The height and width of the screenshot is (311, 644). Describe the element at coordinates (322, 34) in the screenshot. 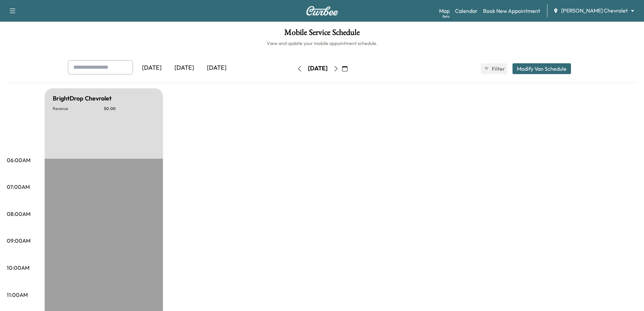

I see `h1: Mobile Service Schedule` at that location.